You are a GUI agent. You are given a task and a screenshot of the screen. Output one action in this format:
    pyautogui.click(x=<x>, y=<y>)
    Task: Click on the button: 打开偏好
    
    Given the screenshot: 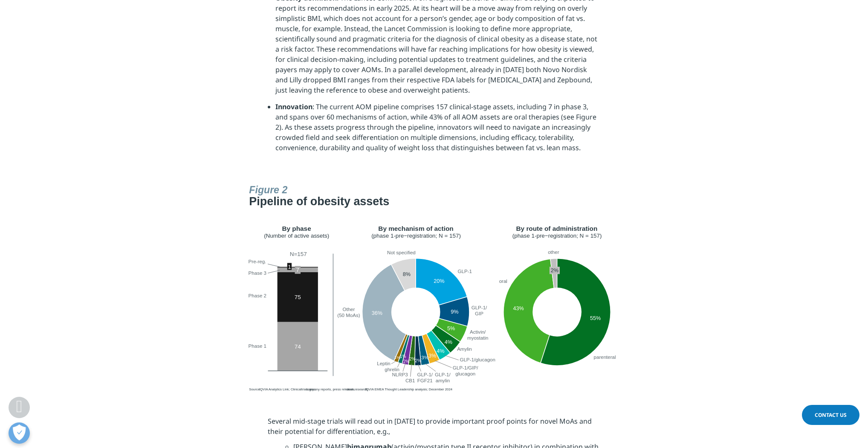 What is the action you would take?
    pyautogui.click(x=19, y=433)
    